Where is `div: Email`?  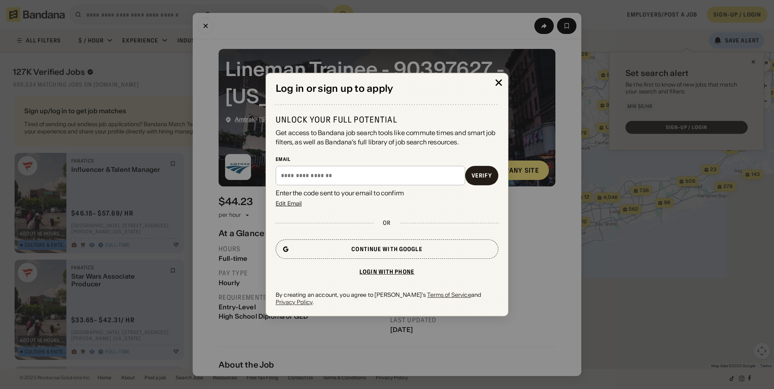 div: Email is located at coordinates (387, 159).